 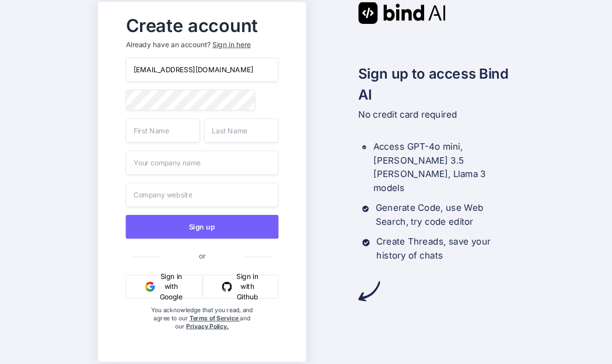 I want to click on a: Privacy Policy., so click(x=207, y=326).